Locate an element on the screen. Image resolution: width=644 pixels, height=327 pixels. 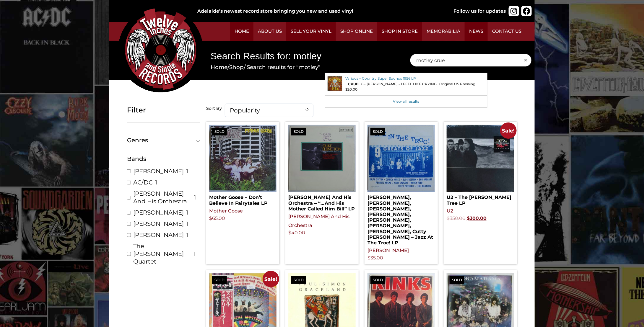
div: Adelaide’s newest record store bringing you new and used vinyl is located at coordinates (316, 11).